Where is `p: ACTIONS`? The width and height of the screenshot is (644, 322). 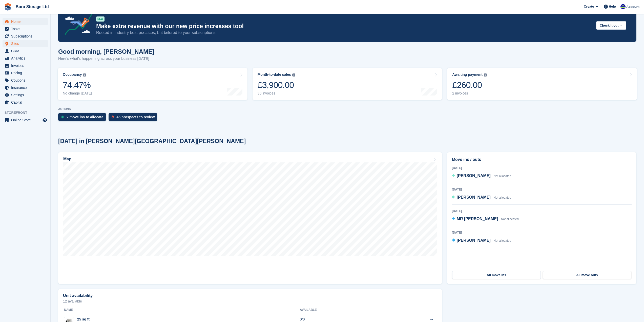 p: ACTIONS is located at coordinates (347, 109).